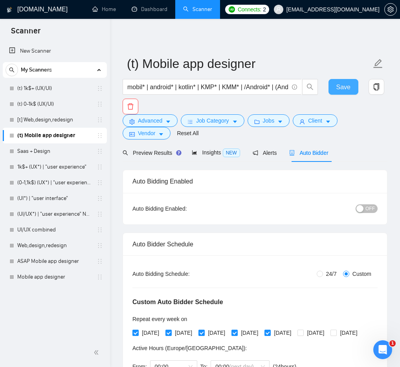  I want to click on button: folderJobscaret-down, so click(269, 121).